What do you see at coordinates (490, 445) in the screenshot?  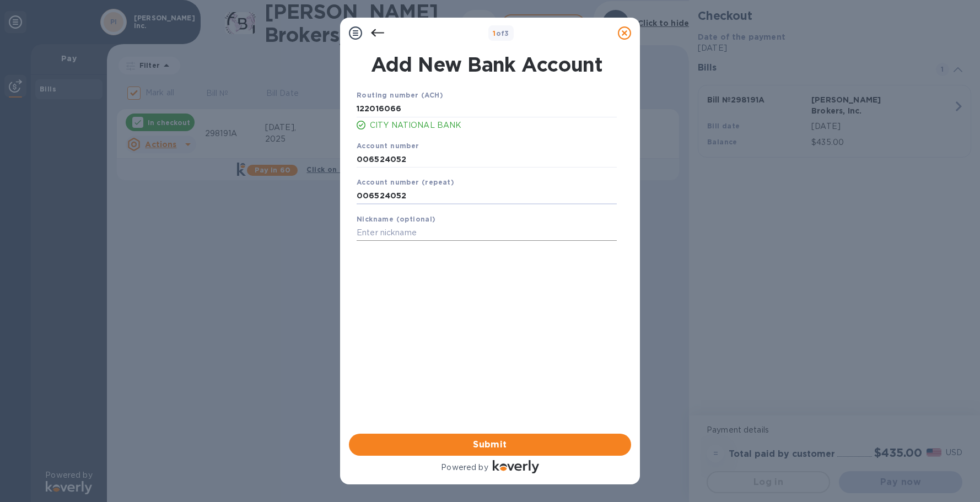 I see `button: Submit` at bounding box center [490, 445].